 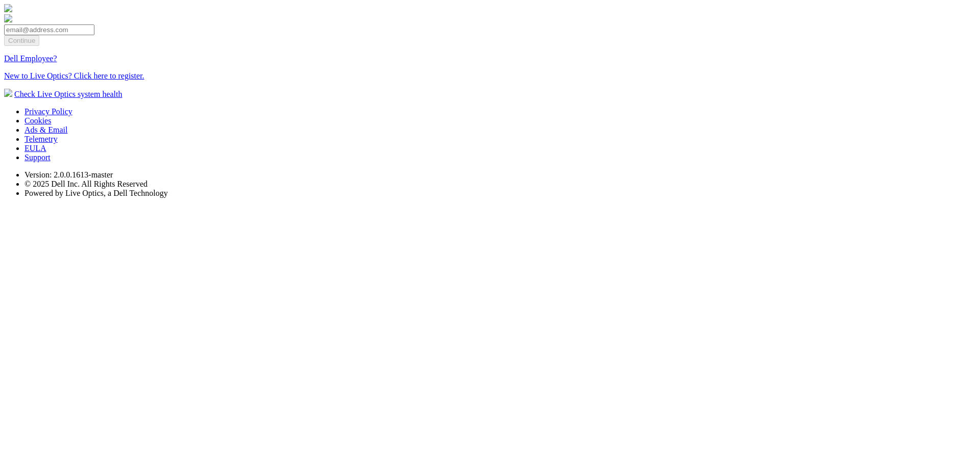 What do you see at coordinates (46, 130) in the screenshot?
I see `a: Ads & Email` at bounding box center [46, 130].